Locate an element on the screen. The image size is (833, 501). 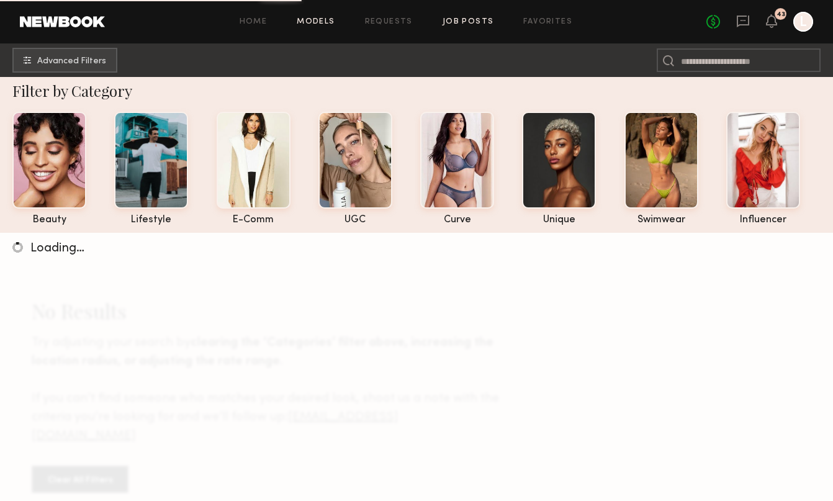
div: influencer is located at coordinates (763, 220).